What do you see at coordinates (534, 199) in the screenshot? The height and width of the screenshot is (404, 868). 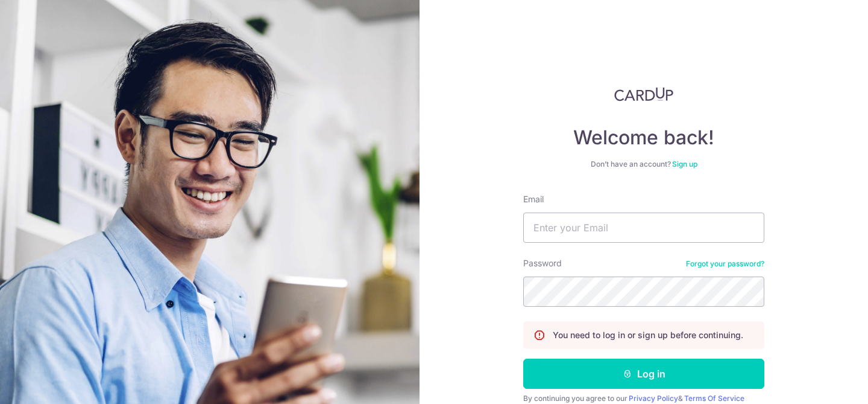 I see `label: Email` at bounding box center [534, 199].